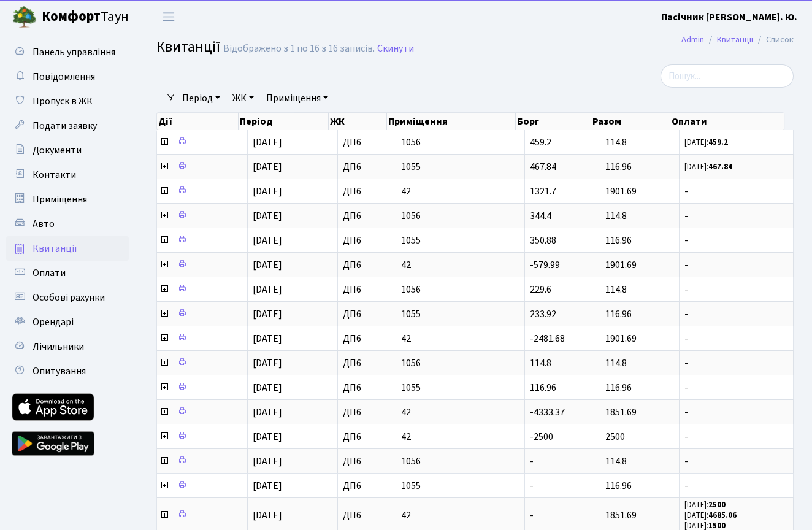  What do you see at coordinates (67, 101) in the screenshot?
I see `a: Пропуск в ЖК` at bounding box center [67, 101].